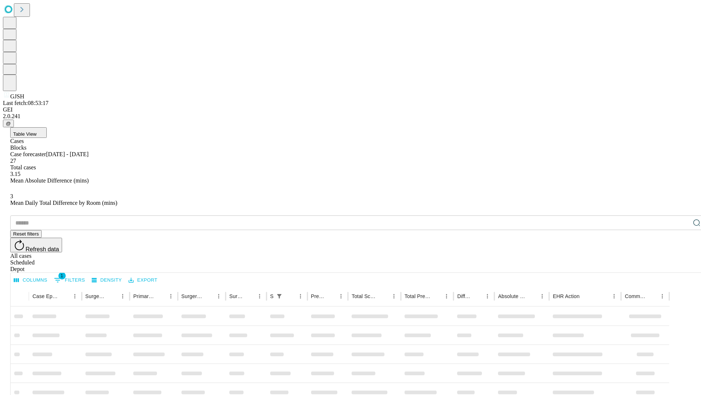 The width and height of the screenshot is (701, 395). I want to click on span: 1, so click(62, 275).